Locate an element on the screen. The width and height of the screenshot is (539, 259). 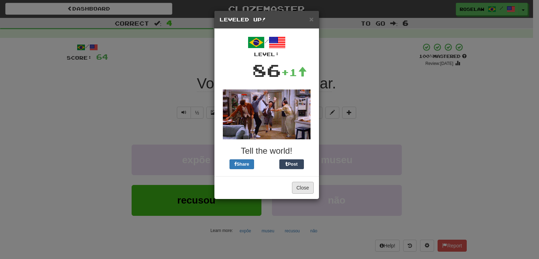
h3: Tell the world! is located at coordinates (267, 151).